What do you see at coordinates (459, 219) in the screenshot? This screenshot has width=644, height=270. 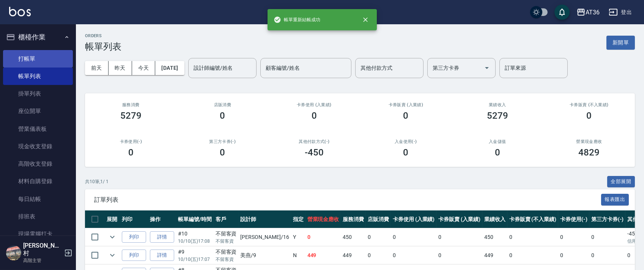 I see `th: 卡券販賣 (入業績)` at bounding box center [459, 219].